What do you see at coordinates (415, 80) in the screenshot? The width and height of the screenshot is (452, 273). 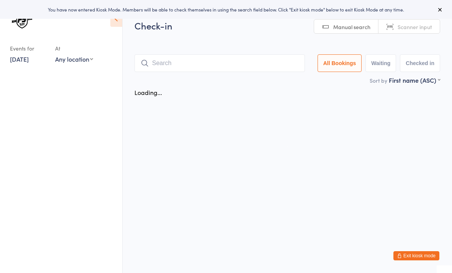 I see `div: First name (ASC)` at bounding box center [415, 80].